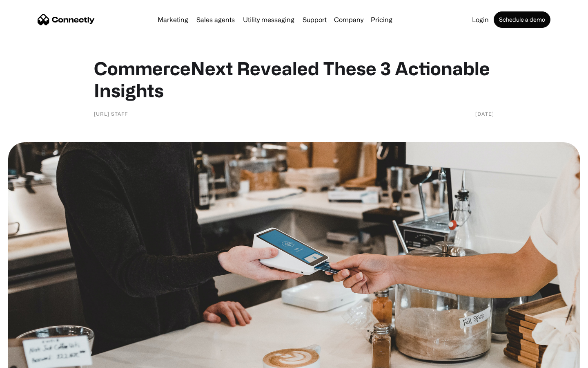  What do you see at coordinates (381, 20) in the screenshot?
I see `a: Pricing` at bounding box center [381, 20].